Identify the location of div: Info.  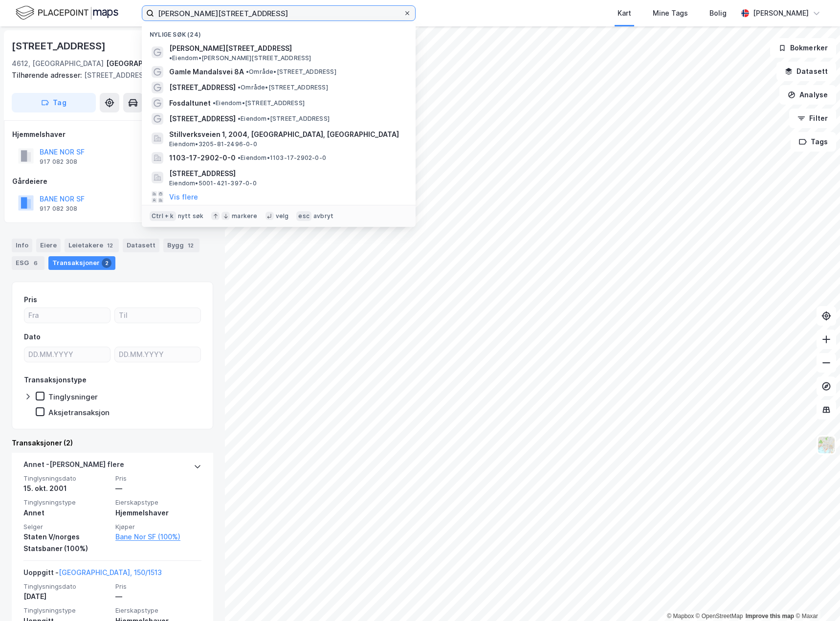
(22, 246).